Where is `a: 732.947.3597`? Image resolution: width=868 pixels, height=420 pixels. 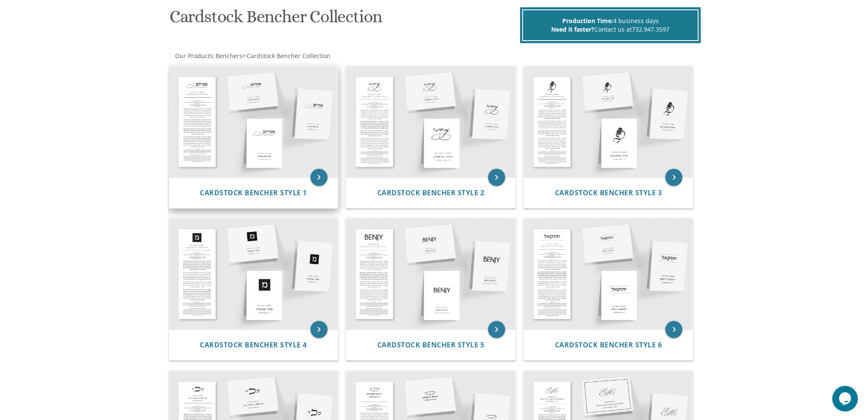 a: 732.947.3597 is located at coordinates (651, 29).